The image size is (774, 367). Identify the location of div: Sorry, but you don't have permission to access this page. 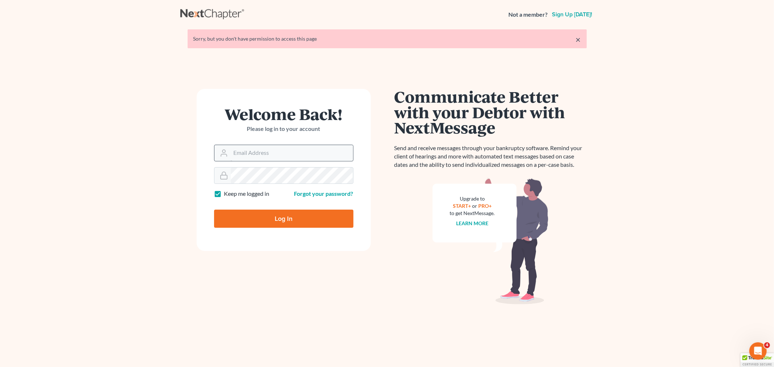
(387, 39).